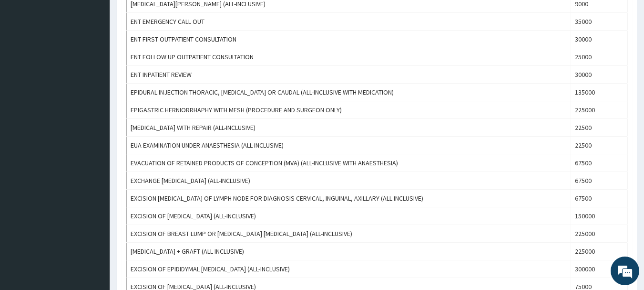  What do you see at coordinates (349, 21) in the screenshot?
I see `td: ENT EMERGENCY CALL OUT` at bounding box center [349, 21].